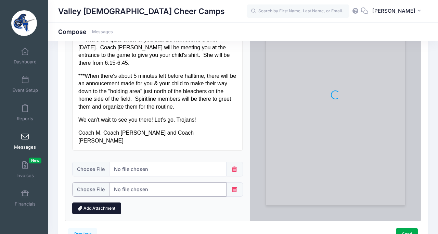 The width and height of the screenshot is (438, 234). What do you see at coordinates (85, 110) in the screenshot?
I see `p: We can't wait to see you there! Let's go, Trojans!` at bounding box center [85, 110].